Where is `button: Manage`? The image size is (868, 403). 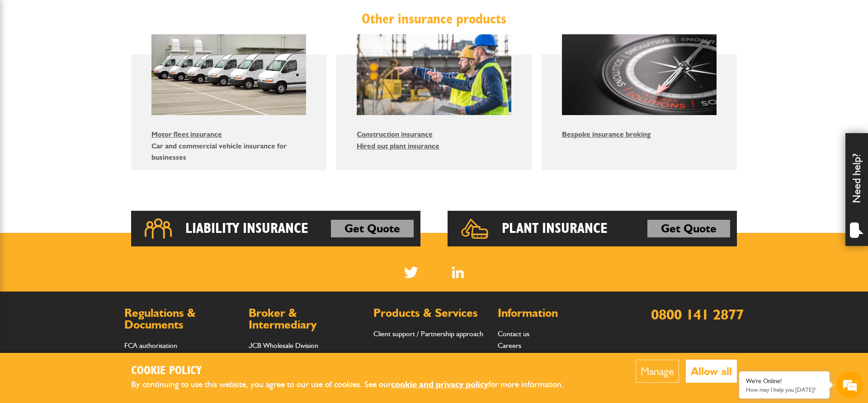 button: Manage is located at coordinates (657, 371).